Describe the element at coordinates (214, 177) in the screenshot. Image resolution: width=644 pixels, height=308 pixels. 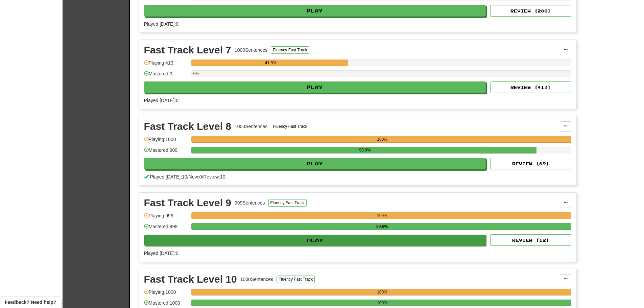
I see `span: Review: 10` at that location.